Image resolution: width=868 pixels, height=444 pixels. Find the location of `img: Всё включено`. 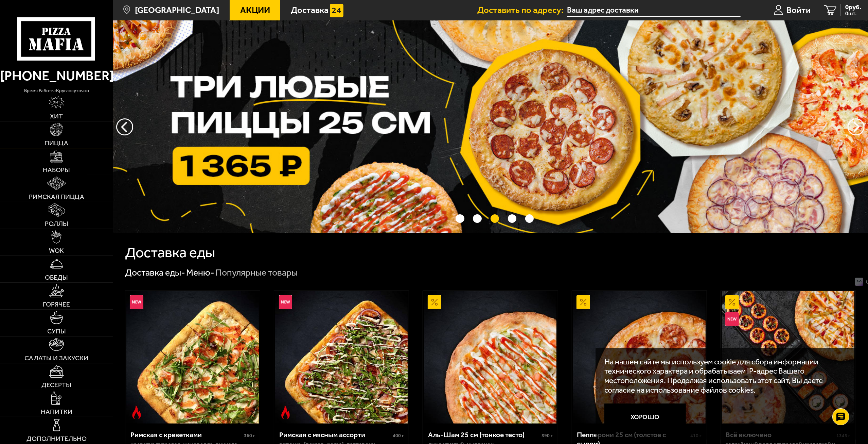

img: Всё включено is located at coordinates (788, 357).